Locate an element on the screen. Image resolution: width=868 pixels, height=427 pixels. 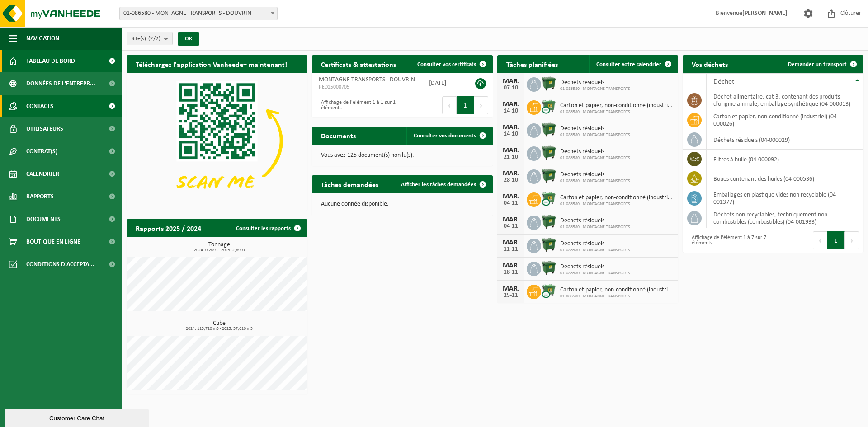
a: Afficher les tâches demandées is located at coordinates (443, 184).